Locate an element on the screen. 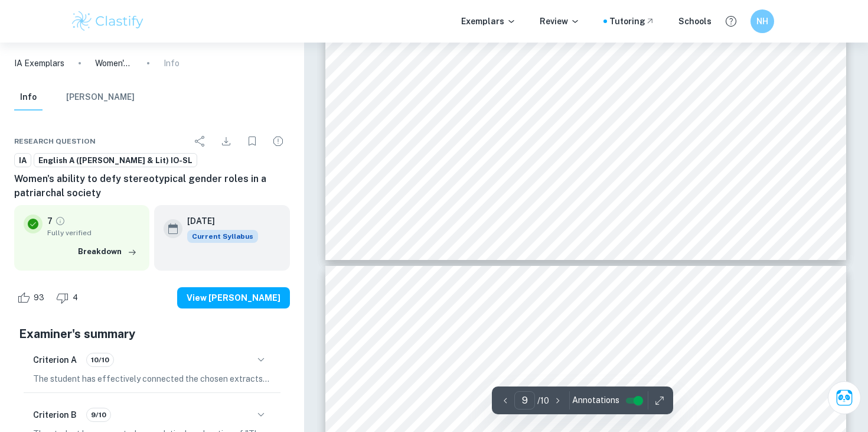 This screenshot has height=432, width=868. p: The student has effectively connected the chosen extracts/works to the global issue of women defy... is located at coordinates (152, 379).